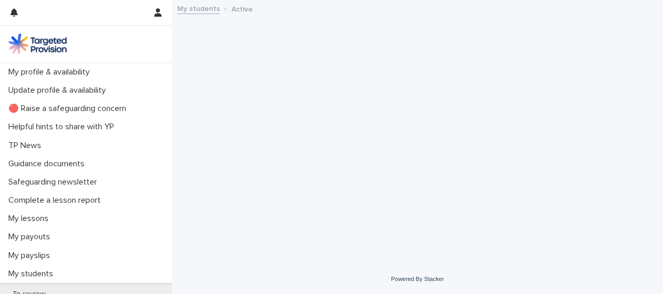  I want to click on p: My payouts, so click(31, 237).